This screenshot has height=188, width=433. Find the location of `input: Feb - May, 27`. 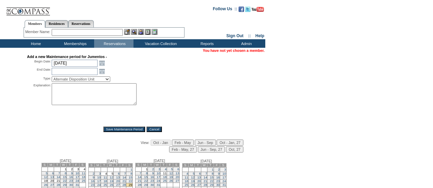

input: Feb - May, 27 is located at coordinates (183, 150).